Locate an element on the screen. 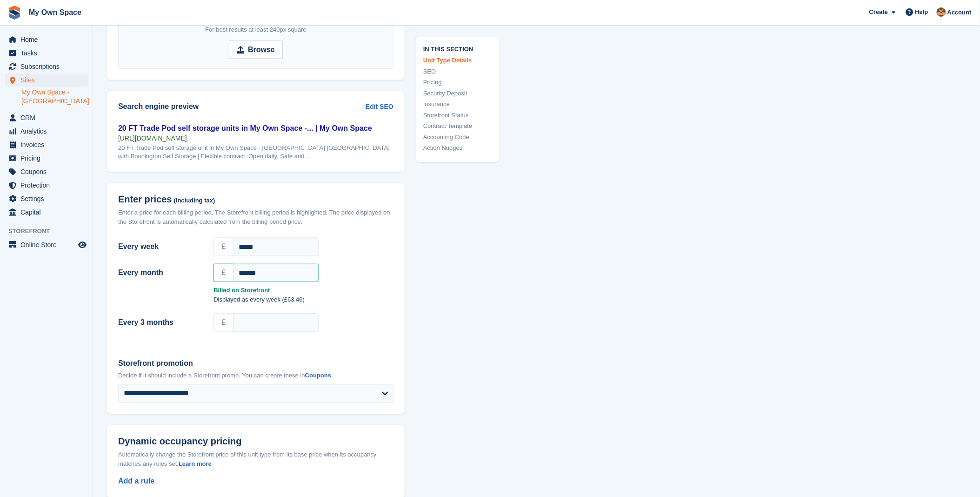  span: Dynamic occupancy pricing is located at coordinates (180, 441).